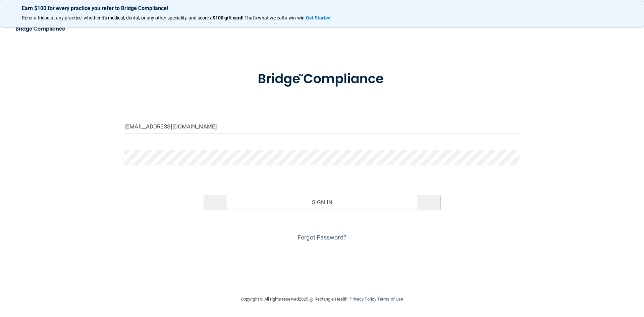 This screenshot has width=644, height=317. Describe the element at coordinates (228, 18) in the screenshot. I see `strong: $100 gift card` at that location.